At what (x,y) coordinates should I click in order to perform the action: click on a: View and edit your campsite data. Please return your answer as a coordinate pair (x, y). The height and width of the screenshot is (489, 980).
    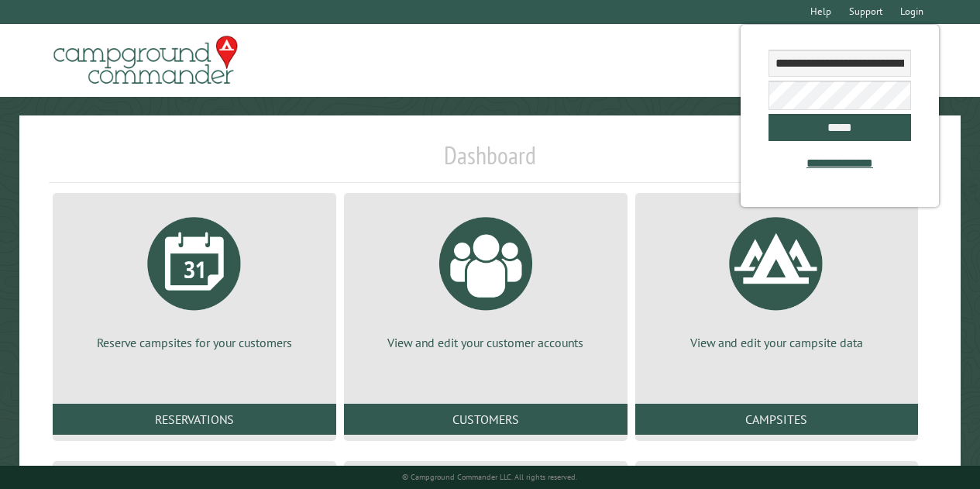
    Looking at the image, I should click on (778, 278).